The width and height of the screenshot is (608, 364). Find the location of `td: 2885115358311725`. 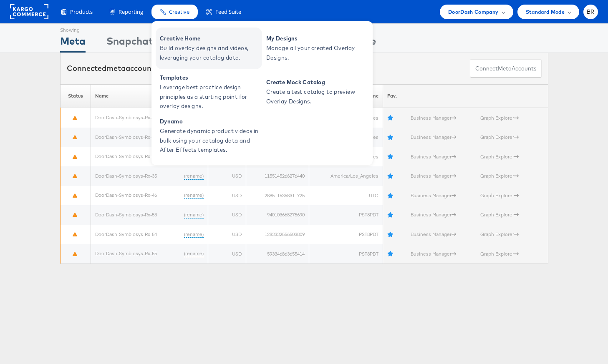

td: 2885115358311725 is located at coordinates (278, 195).